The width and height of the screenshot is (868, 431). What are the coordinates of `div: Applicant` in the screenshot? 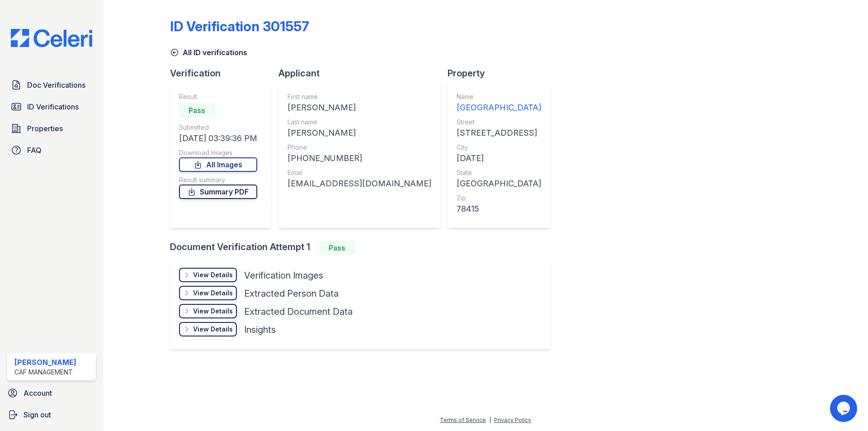 It's located at (363, 73).